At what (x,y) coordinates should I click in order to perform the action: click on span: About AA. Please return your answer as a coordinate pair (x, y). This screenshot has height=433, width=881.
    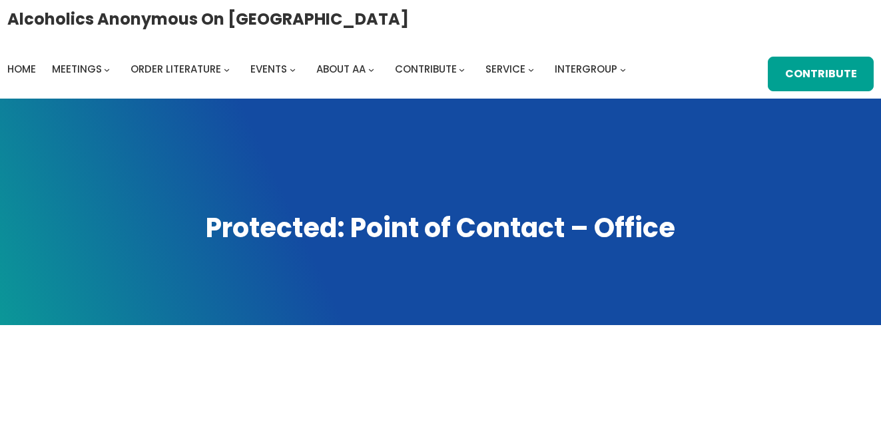
    Looking at the image, I should click on (341, 69).